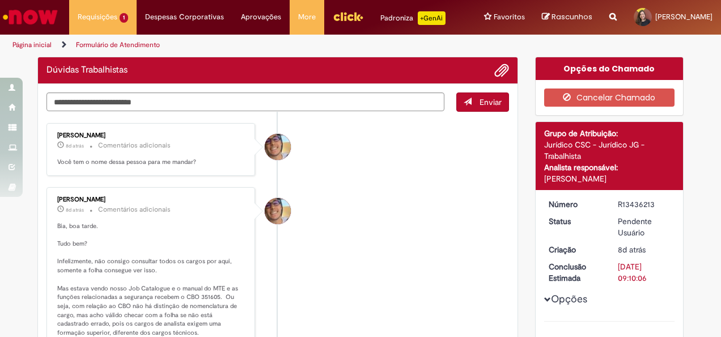 Image resolution: width=721 pixels, height=337 pixels. I want to click on dt: Status, so click(575, 221).